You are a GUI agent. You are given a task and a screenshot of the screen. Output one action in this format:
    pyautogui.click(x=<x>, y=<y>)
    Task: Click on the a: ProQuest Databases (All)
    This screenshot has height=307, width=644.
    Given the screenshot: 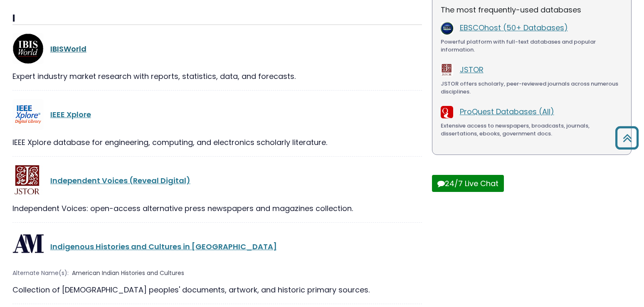 What is the action you would take?
    pyautogui.click(x=507, y=112)
    